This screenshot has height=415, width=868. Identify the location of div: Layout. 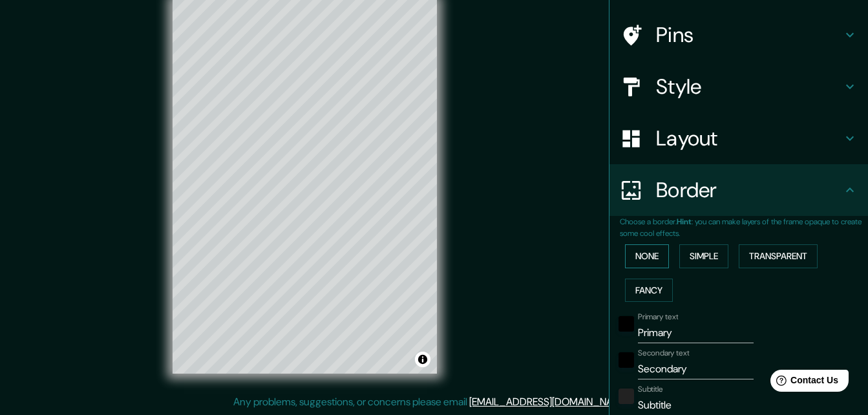
(739, 139).